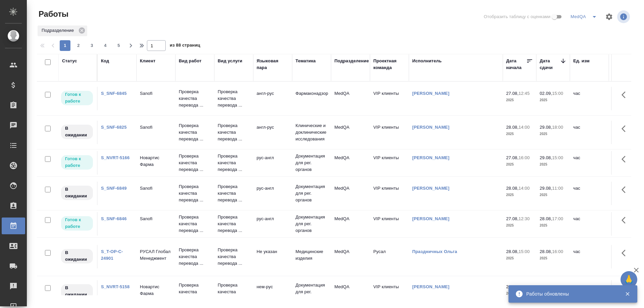  What do you see at coordinates (626, 292) in the screenshot?
I see `td: 4` at bounding box center [626, 292].